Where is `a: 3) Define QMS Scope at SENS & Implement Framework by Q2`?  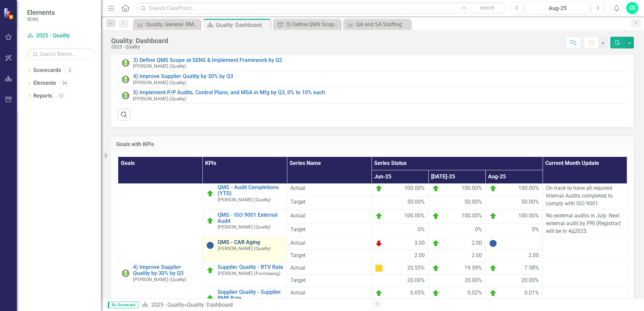
a: 3) Define QMS Scope at SENS & Implement Framework by Q2 is located at coordinates (307, 24).